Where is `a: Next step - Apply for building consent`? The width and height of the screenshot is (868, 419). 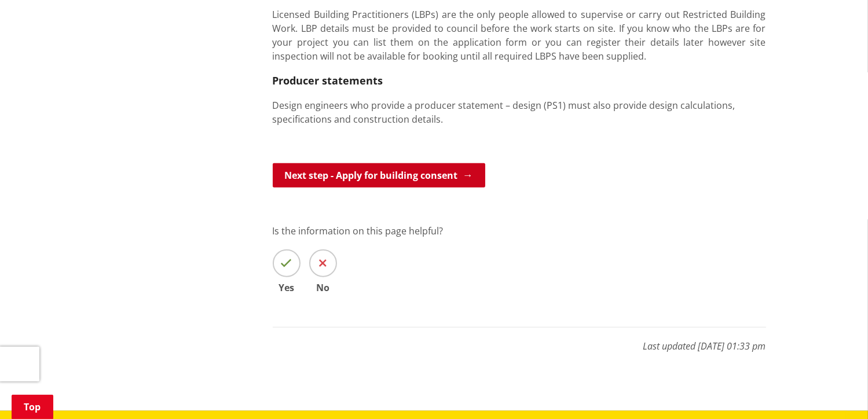
a: Next step - Apply for building consent is located at coordinates (379, 175).